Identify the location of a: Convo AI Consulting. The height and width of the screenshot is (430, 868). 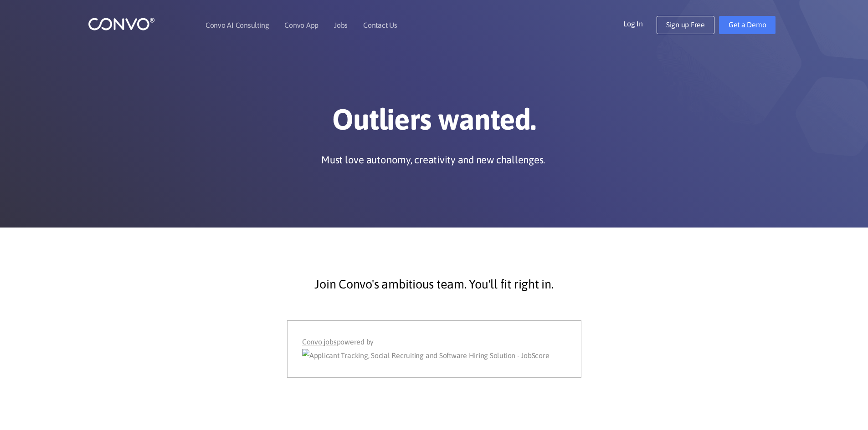
(237, 25).